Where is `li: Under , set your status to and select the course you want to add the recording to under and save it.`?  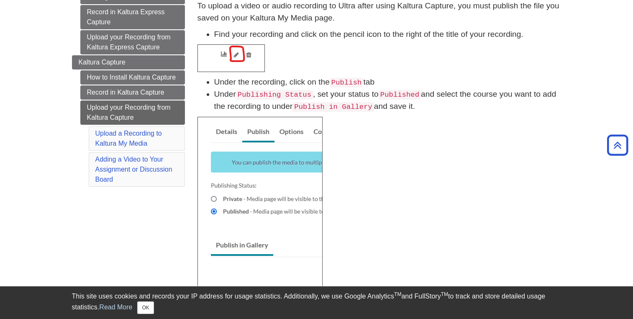 li: Under , set your status to and select the course you want to add the recording to under and save it. is located at coordinates (388, 100).